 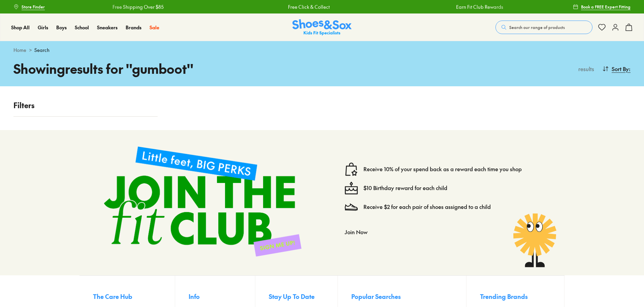 I want to click on h1: Showing results for " gumboot ", so click(x=168, y=68).